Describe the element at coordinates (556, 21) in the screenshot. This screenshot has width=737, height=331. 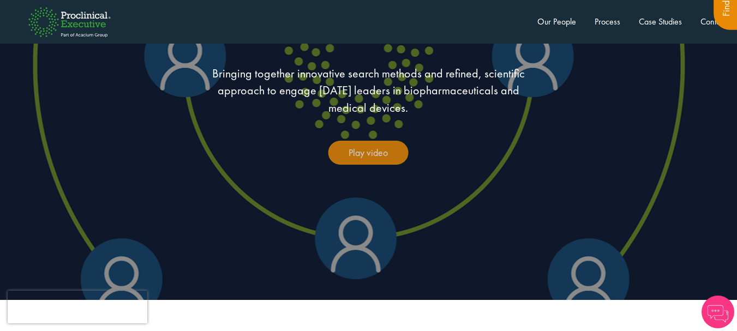
I see `a: Our People` at that location.